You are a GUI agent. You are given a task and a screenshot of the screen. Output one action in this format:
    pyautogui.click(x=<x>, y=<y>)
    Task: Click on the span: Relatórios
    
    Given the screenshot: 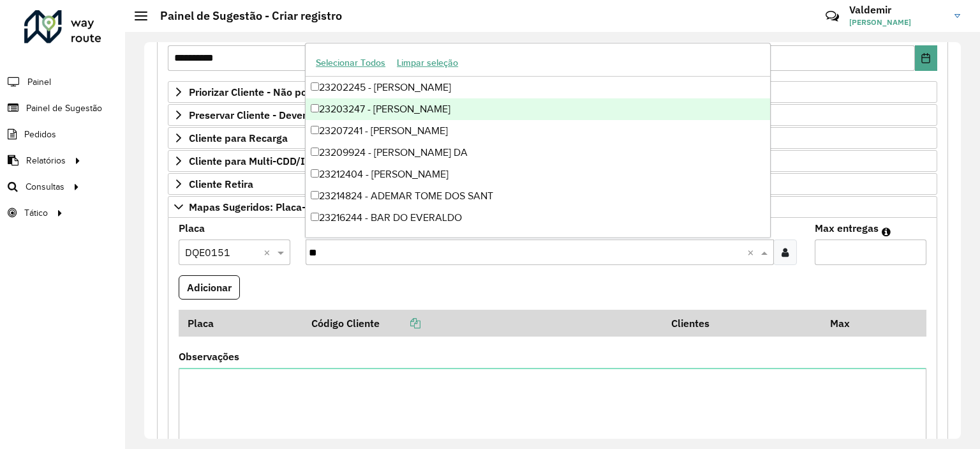 What is the action you would take?
    pyautogui.click(x=46, y=161)
    